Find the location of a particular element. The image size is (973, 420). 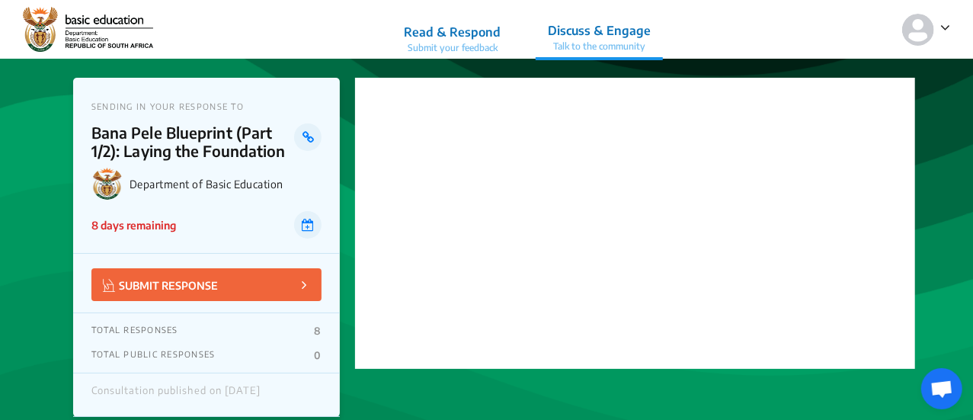

p: Read & Respond is located at coordinates (452, 32).